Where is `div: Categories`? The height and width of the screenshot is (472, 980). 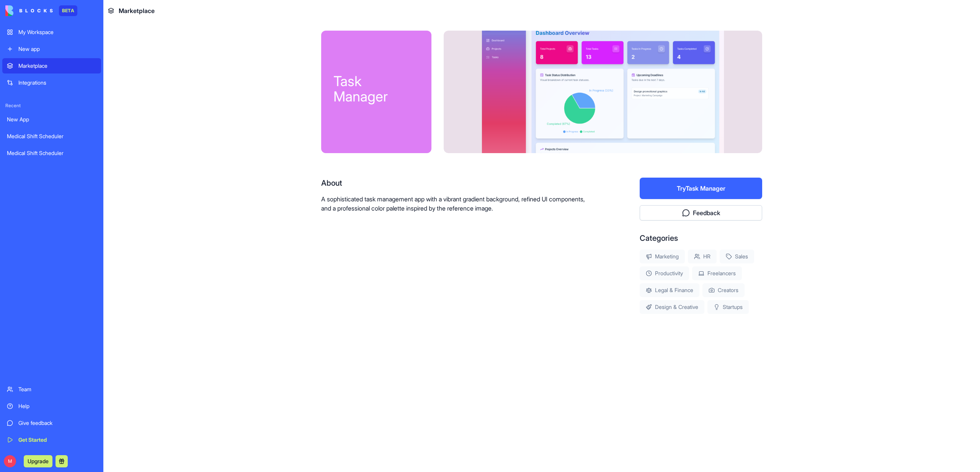
div: Categories is located at coordinates (700, 238).